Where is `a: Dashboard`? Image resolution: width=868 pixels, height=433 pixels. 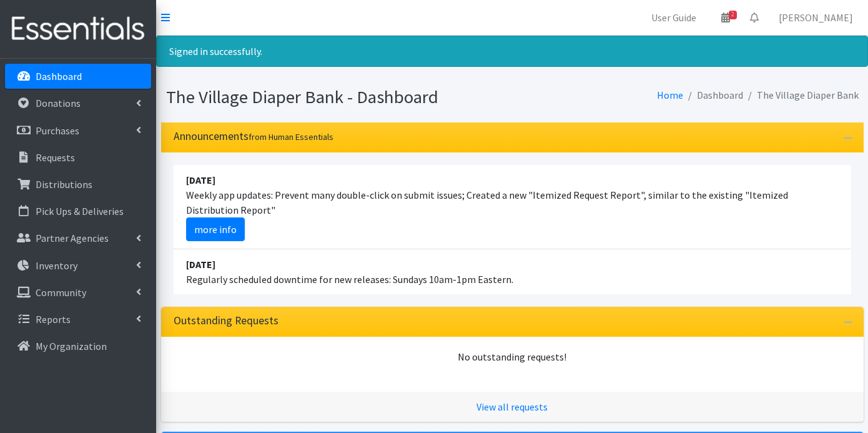 a: Dashboard is located at coordinates (78, 76).